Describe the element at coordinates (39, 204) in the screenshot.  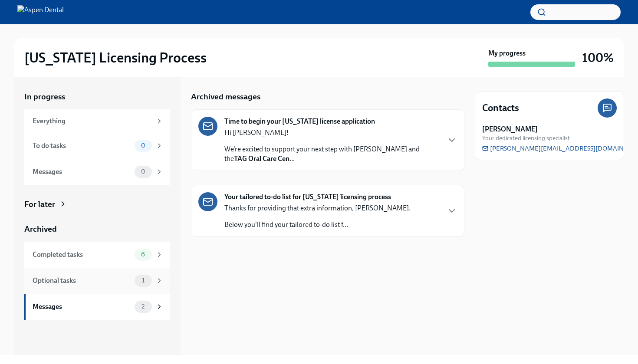
I see `div: For later` at that location.